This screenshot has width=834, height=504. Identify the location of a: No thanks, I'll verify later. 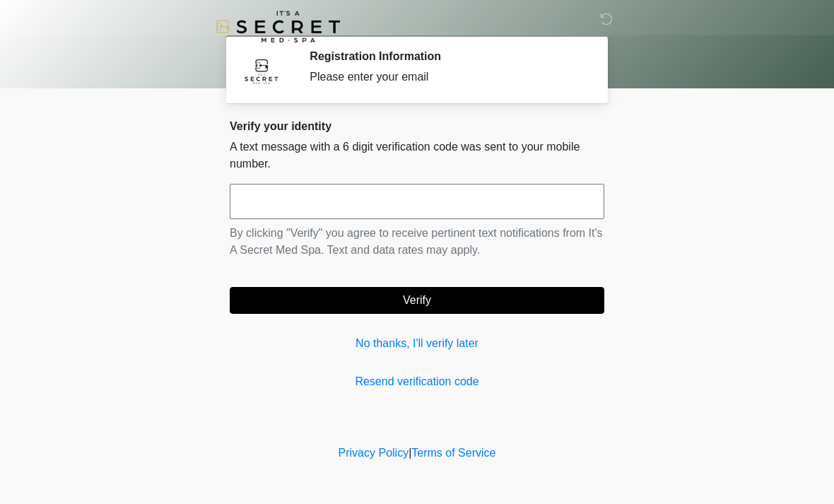
(417, 343).